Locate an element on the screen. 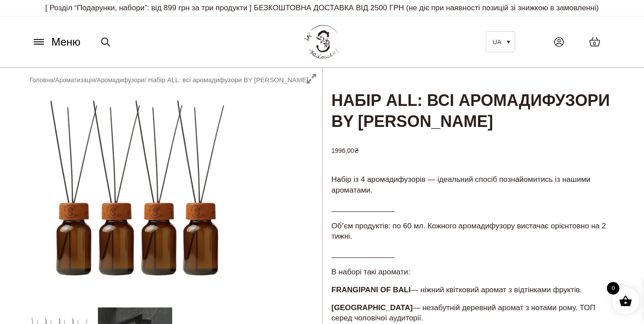 This screenshot has width=644, height=324. button: Меню is located at coordinates (56, 42).